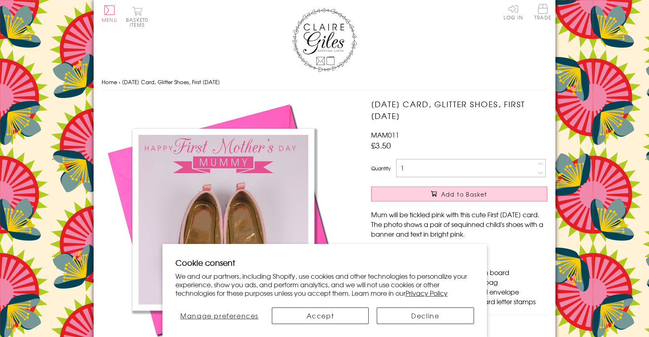  I want to click on img: Claire Giles Greetings Cards, so click(324, 40).